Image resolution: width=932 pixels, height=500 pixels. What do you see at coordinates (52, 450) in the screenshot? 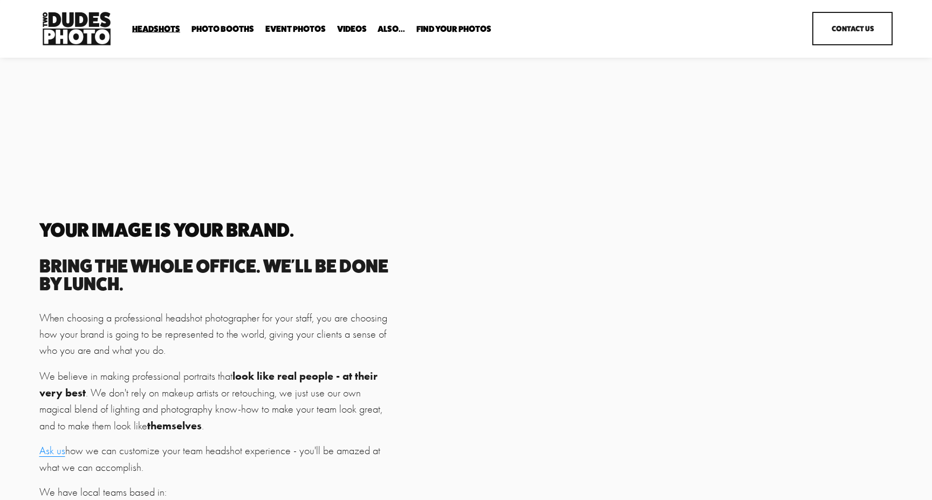
I see `a: Ask us` at bounding box center [52, 450].